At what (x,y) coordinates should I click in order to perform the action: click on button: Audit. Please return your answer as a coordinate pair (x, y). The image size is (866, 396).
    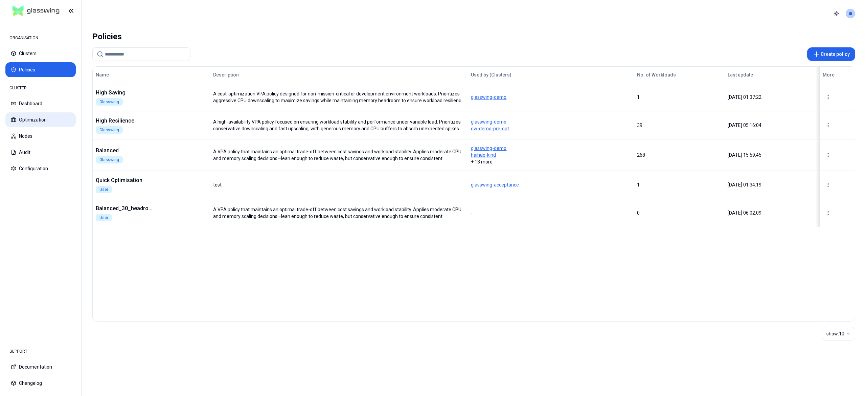
    Looking at the image, I should click on (41, 152).